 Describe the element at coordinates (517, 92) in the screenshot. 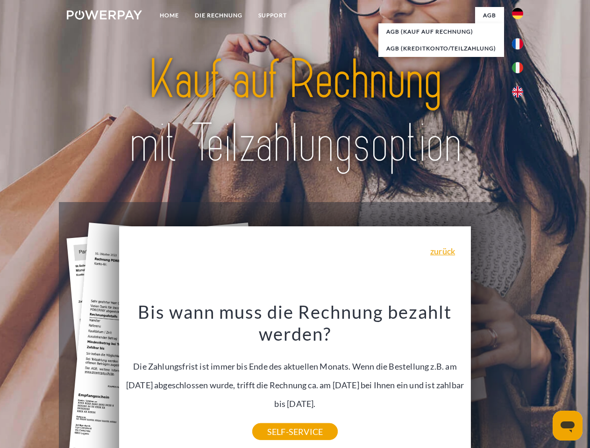

I see `img: en` at that location.